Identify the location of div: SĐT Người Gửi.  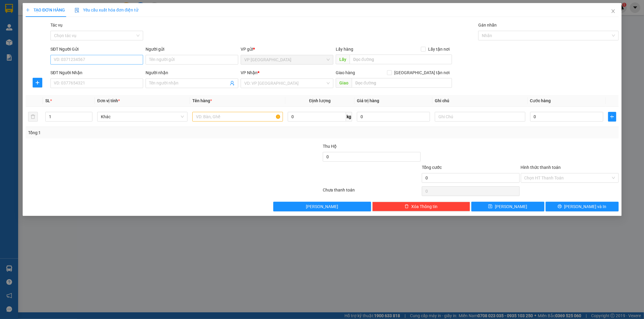
(97, 49).